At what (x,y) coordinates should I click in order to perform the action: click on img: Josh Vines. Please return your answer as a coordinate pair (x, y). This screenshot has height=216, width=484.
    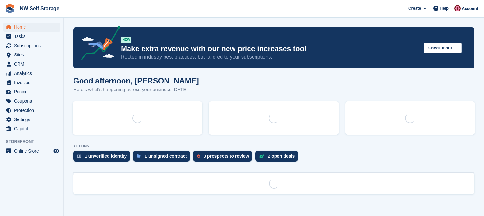
    Looking at the image, I should click on (458, 8).